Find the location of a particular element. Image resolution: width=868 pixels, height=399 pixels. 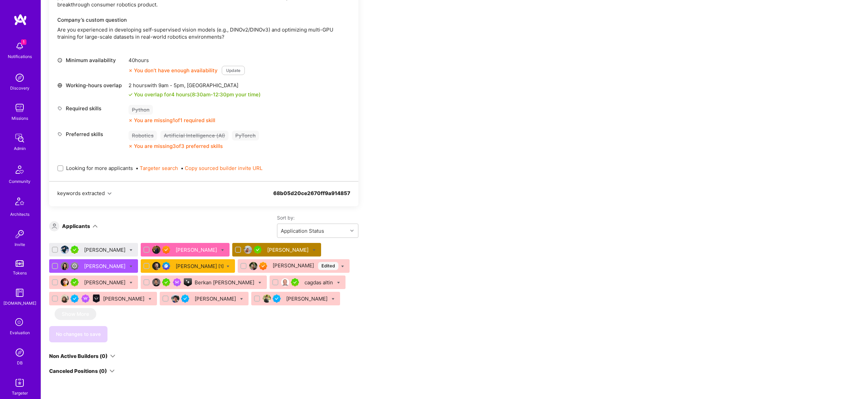

img: bell is located at coordinates (20, 46).